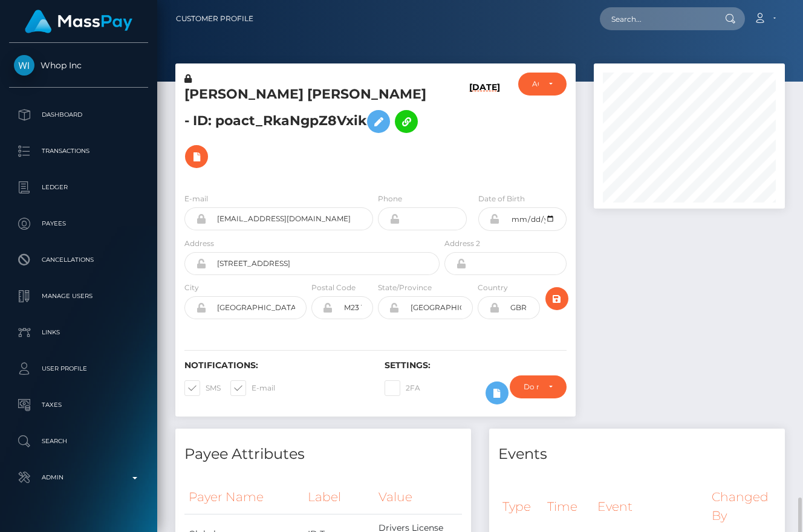 The image size is (803, 532). What do you see at coordinates (535, 84) in the screenshot?
I see `div: ACTIVE` at bounding box center [535, 84].